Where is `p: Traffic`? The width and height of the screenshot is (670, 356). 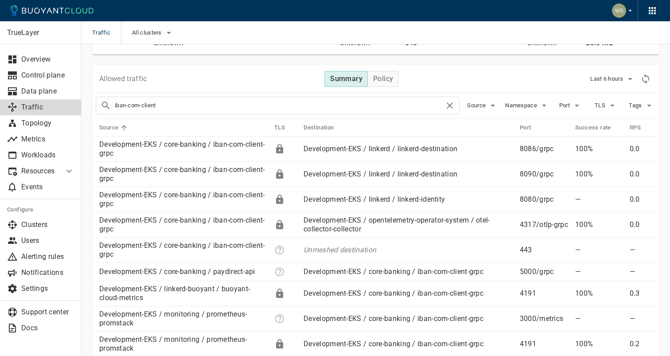
p: Traffic is located at coordinates (48, 107).